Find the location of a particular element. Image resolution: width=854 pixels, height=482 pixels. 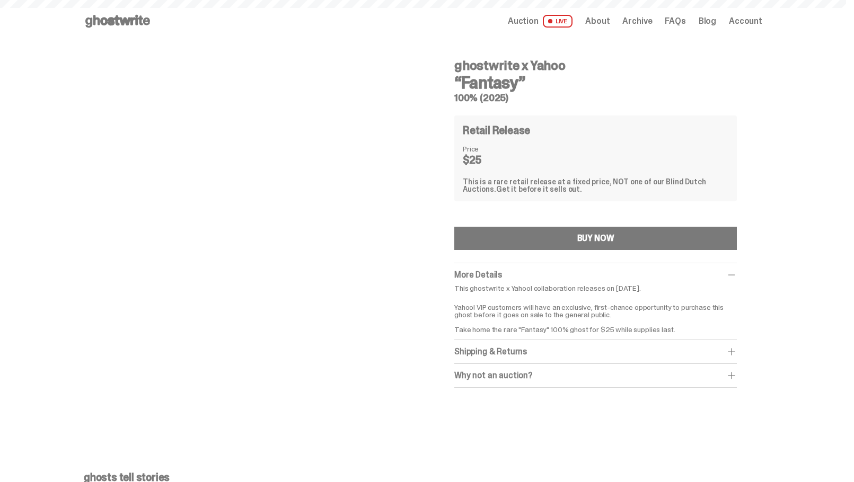

div: This is a rare retail release at a fixed price, NOT one of our Blind Dutch Auctions. is located at coordinates (595, 185).